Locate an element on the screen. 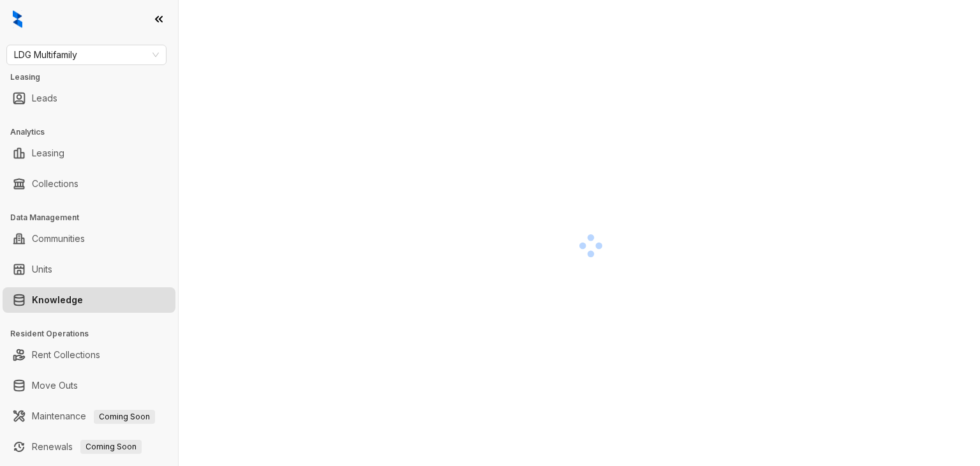 This screenshot has width=980, height=466. a: Rent Collections is located at coordinates (65, 356).